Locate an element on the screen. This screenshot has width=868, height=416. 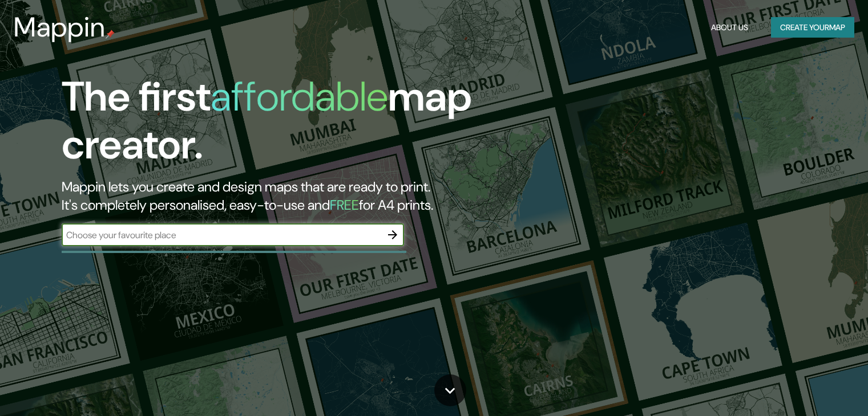
h5: FREE is located at coordinates (344, 205).